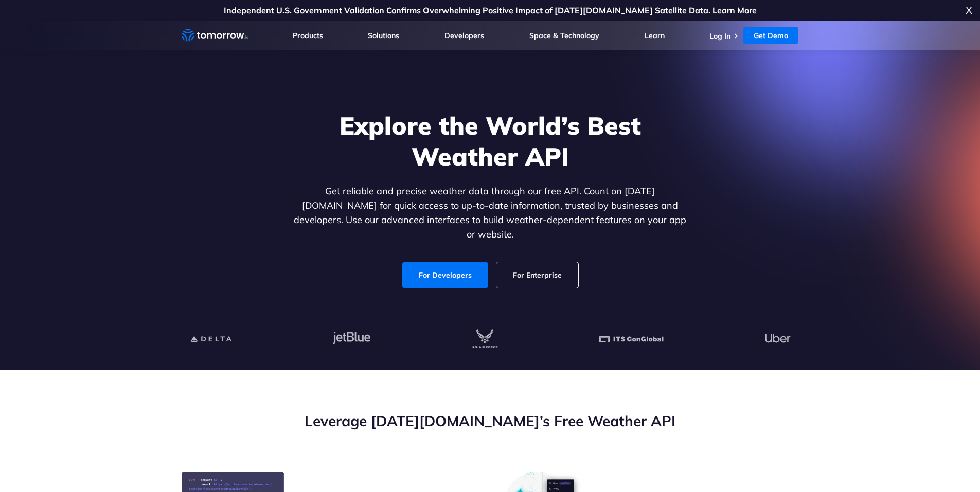 The height and width of the screenshot is (492, 980). Describe the element at coordinates (490, 141) in the screenshot. I see `h1: Explore the World’s Best Weather API` at that location.